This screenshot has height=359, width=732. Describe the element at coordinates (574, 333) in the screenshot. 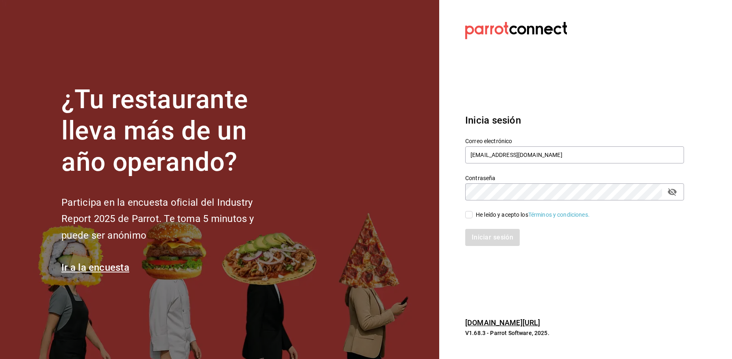

I see `p: V1.68.3 - Parrot Software, 2025.` at that location.